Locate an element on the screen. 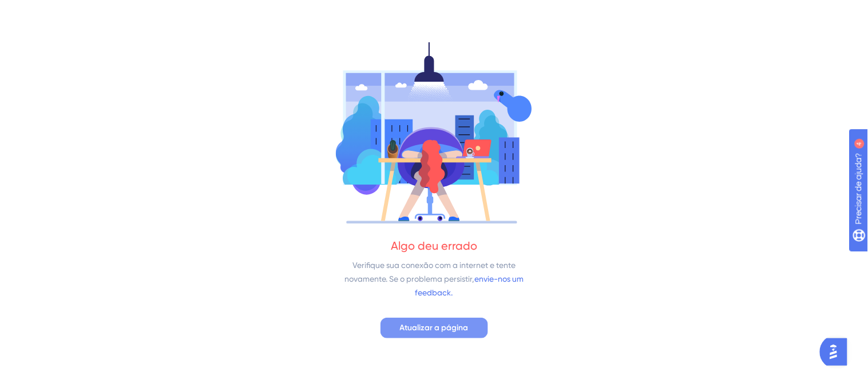 The width and height of the screenshot is (868, 380). button: Atualizar a página is located at coordinates (434, 328).